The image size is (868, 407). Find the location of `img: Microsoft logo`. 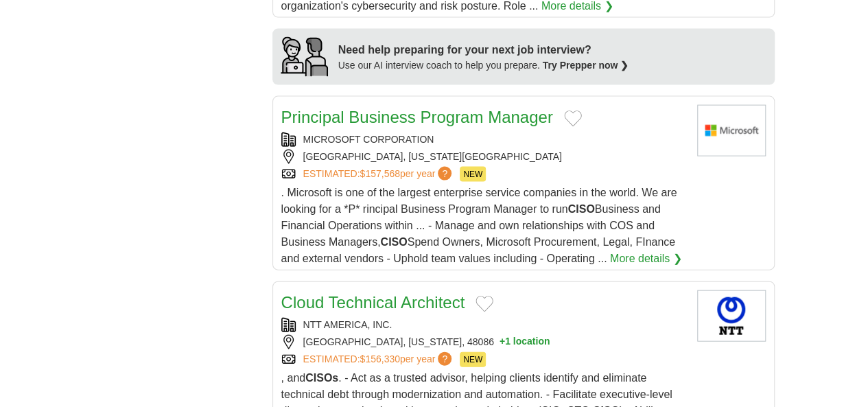

img: Microsoft logo is located at coordinates (731, 130).